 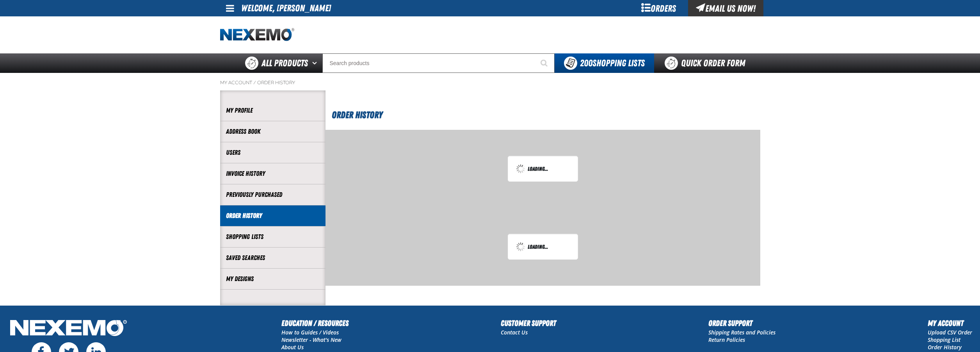 I want to click on a: Previously Purchased, so click(x=273, y=195).